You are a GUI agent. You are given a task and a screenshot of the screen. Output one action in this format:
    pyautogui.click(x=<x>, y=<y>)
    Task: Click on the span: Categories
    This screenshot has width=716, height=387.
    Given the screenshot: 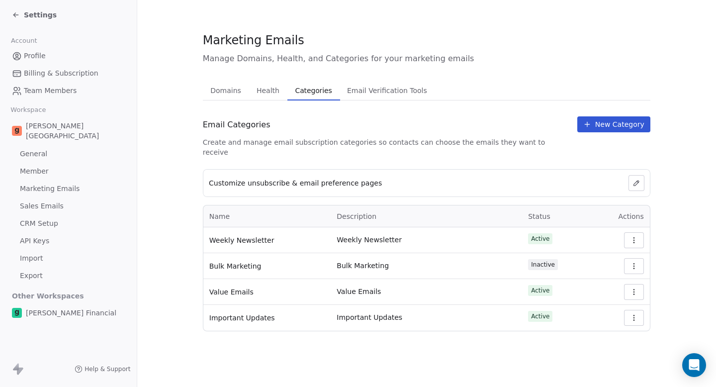 What is the action you would take?
    pyautogui.click(x=314, y=91)
    